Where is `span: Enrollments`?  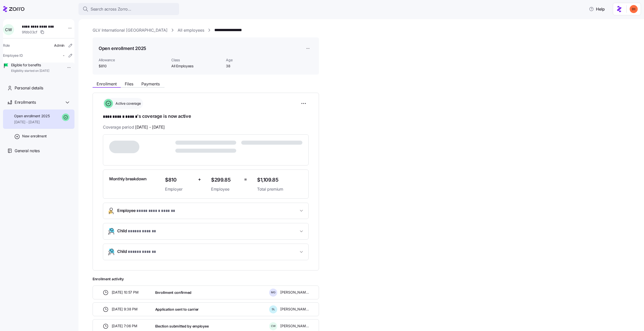
span: Enrollments is located at coordinates (25, 103).